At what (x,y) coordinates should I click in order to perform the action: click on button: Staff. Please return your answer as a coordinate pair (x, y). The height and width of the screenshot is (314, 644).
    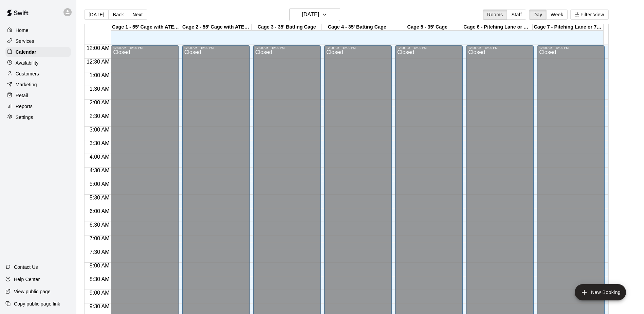
    Looking at the image, I should click on (516, 14).